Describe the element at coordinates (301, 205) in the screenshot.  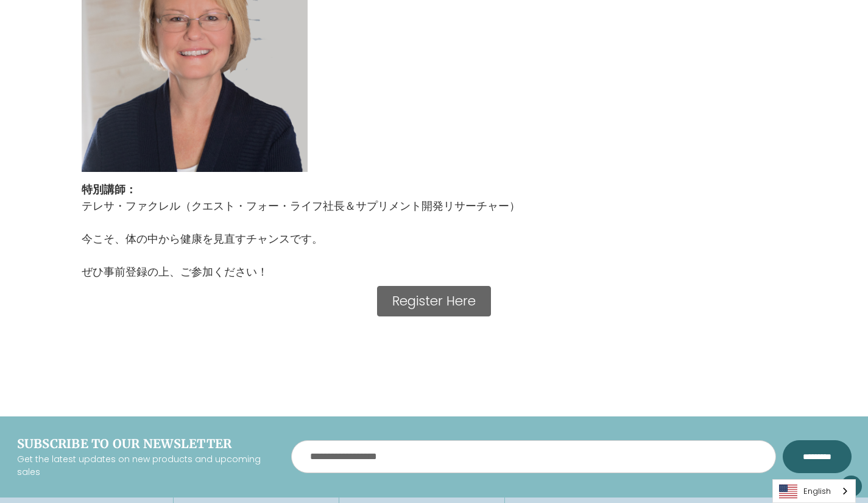
I see `p: テレサ・ファクレル（クエスト・フォー・ライフ社長＆サプリメント開発リサーチャー）` at that location.